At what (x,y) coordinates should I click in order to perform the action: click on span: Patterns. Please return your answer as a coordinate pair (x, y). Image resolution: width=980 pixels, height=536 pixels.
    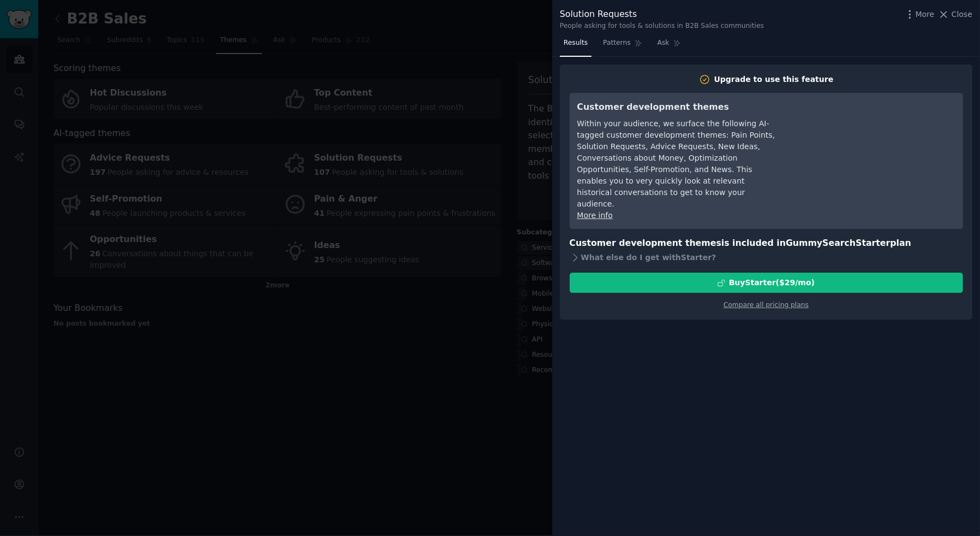
    Looking at the image, I should click on (617, 44).